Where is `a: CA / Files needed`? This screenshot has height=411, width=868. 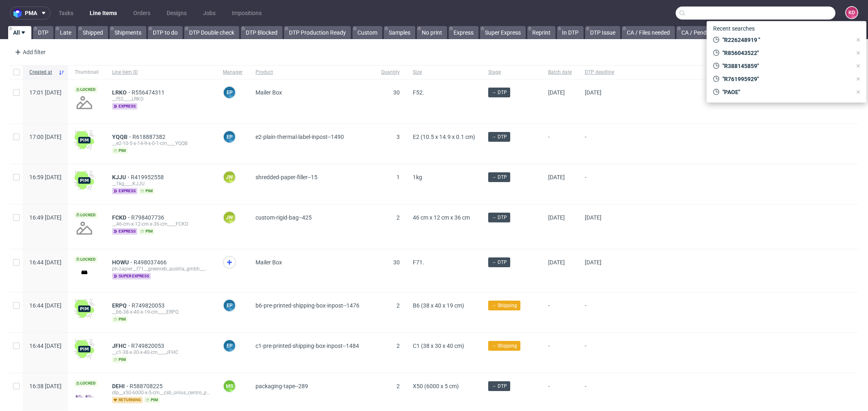 a: CA / Files needed is located at coordinates (648, 33).